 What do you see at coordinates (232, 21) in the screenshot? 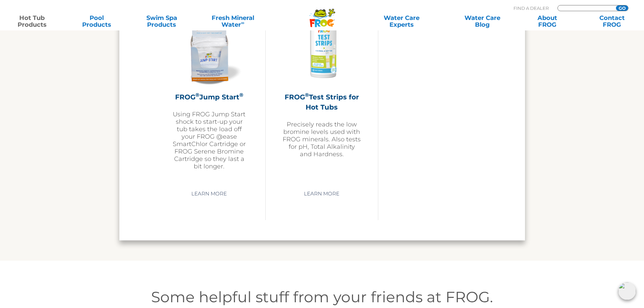
I see `a: Fresh MineralWater∞` at bounding box center [232, 21].